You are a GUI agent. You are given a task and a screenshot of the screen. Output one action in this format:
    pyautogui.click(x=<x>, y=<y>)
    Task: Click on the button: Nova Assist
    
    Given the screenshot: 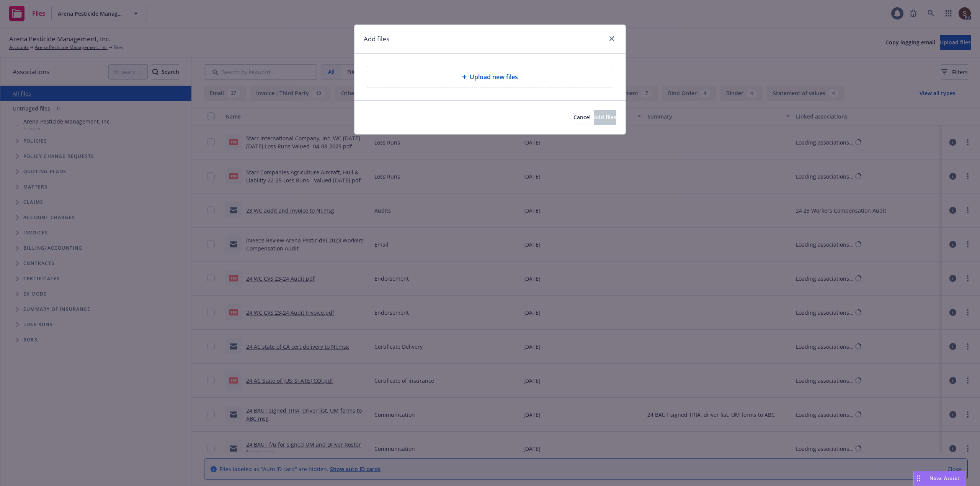 What is the action you would take?
    pyautogui.click(x=940, y=478)
    